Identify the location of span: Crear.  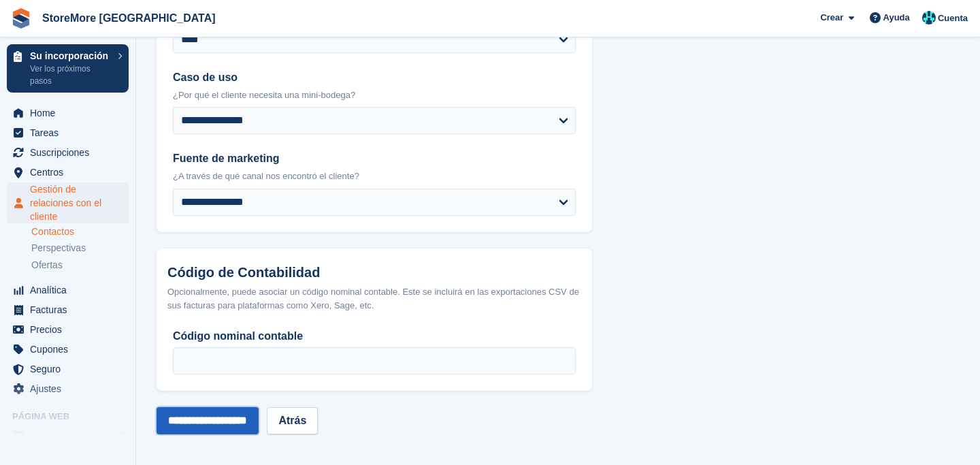
(831, 18).